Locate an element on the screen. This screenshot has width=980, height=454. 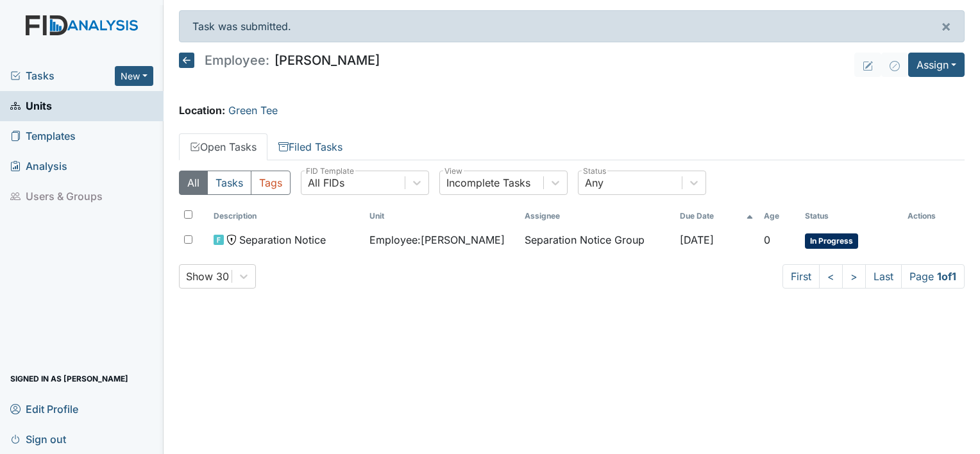
a: Filed Tasks is located at coordinates (311, 147).